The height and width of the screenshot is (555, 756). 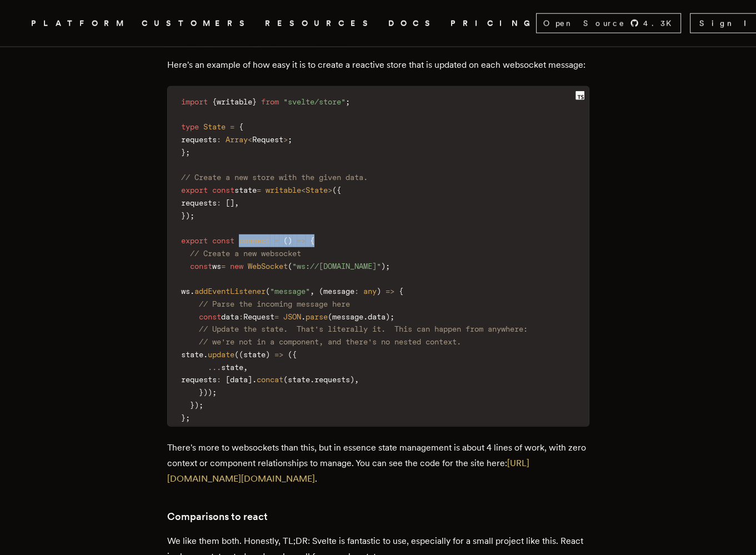 I want to click on span: PLATFORM, so click(x=80, y=23).